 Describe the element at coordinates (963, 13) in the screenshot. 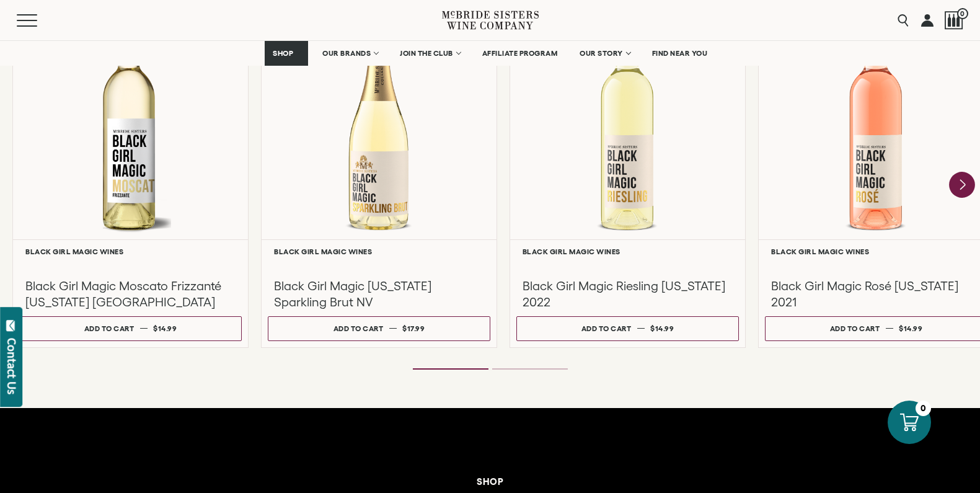

I see `span: 0` at that location.